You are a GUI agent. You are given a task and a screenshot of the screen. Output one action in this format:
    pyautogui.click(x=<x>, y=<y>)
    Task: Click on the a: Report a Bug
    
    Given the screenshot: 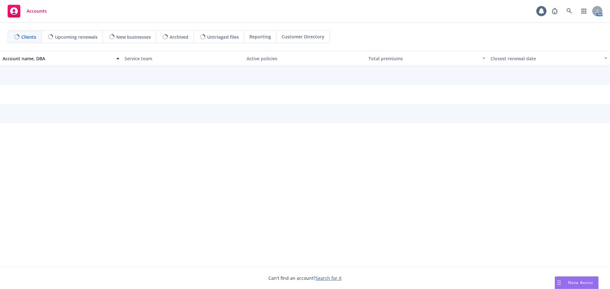 What is the action you would take?
    pyautogui.click(x=554, y=11)
    